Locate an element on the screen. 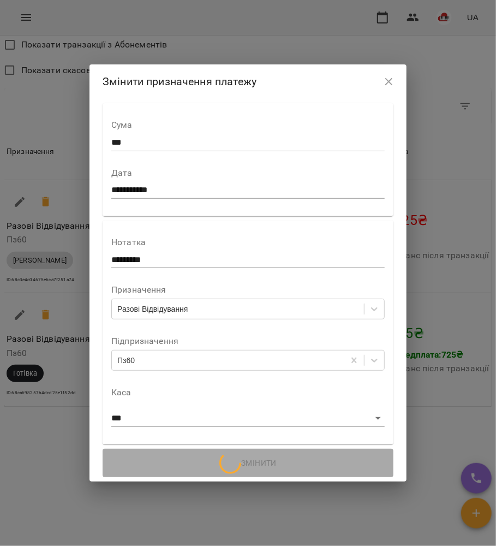  label: Підпризначення is located at coordinates (248, 341).